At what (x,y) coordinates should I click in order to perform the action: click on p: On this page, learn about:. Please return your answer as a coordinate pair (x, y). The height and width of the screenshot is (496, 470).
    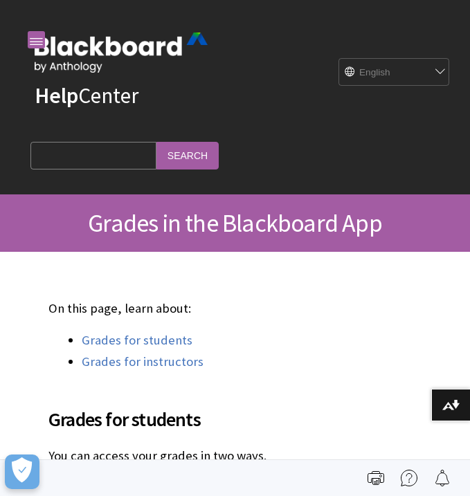
    Looking at the image, I should click on (234, 309).